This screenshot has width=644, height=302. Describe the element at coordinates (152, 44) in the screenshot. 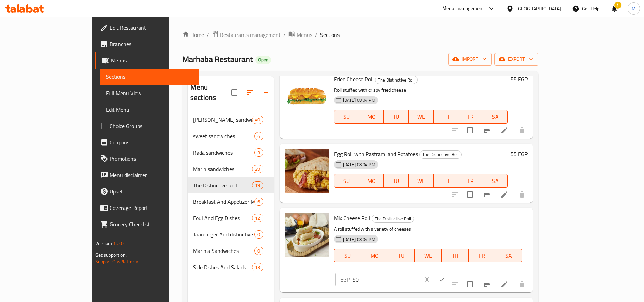

I see `span: Branches` at that location.